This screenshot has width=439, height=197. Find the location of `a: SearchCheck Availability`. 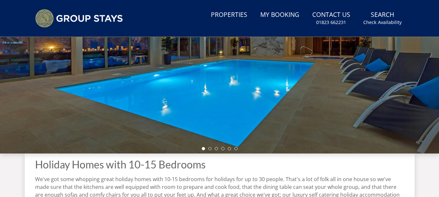

a: SearchCheck Availability is located at coordinates (382, 18).